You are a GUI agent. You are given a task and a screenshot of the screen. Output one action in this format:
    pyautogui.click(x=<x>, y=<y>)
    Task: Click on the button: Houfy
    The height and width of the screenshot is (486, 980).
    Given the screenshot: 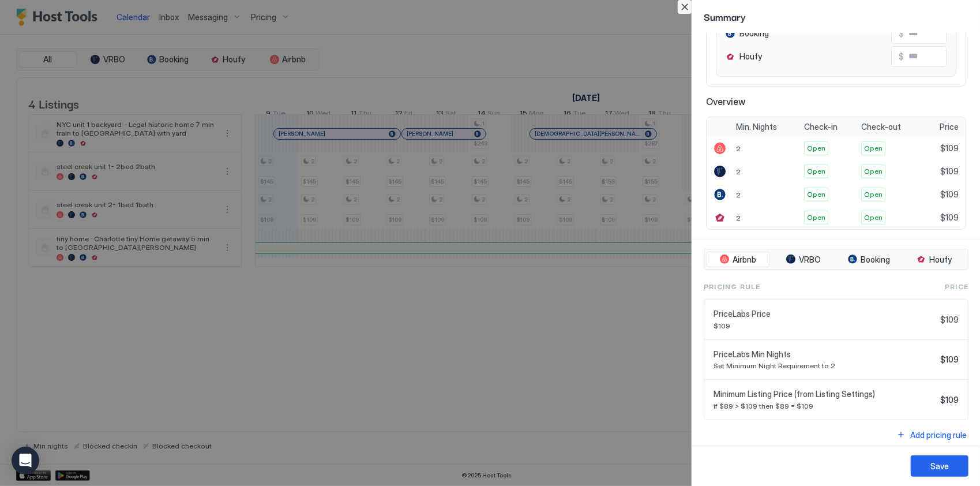 What is the action you would take?
    pyautogui.click(x=934, y=260)
    